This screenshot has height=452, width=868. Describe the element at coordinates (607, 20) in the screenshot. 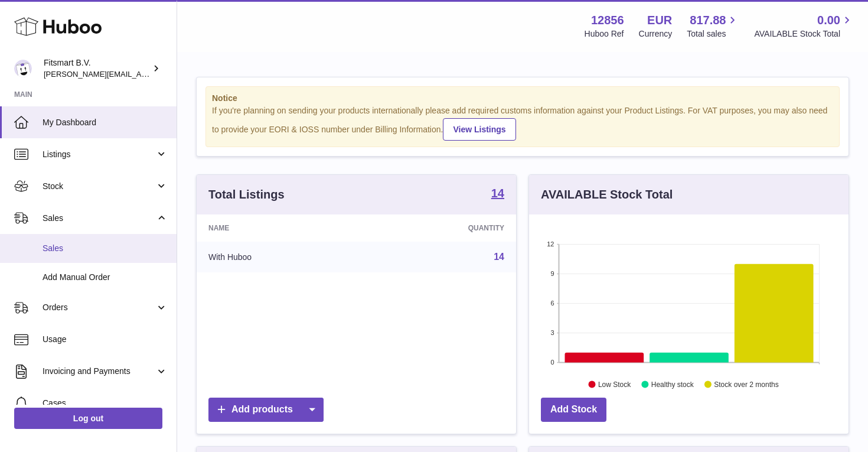

I see `strong: 12856` at that location.